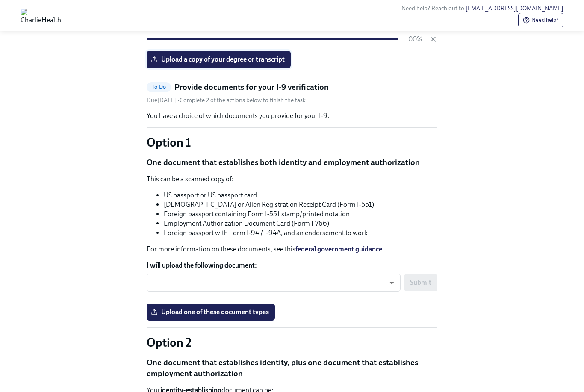  I want to click on label: Upload one of these document types, so click(211, 312).